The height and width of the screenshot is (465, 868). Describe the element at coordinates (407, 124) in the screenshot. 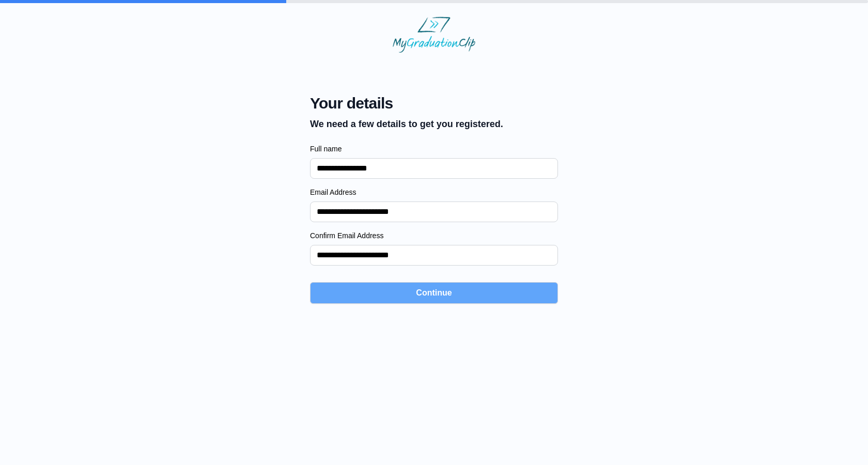

I see `p: We need a few details to get you registered.` at that location.